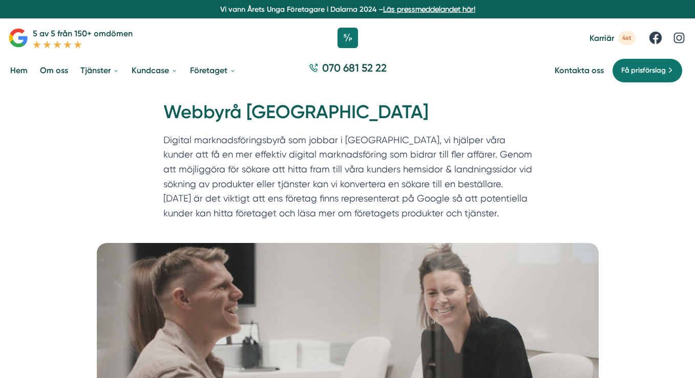 The width and height of the screenshot is (695, 378). Describe the element at coordinates (54, 70) in the screenshot. I see `a: Om oss` at that location.